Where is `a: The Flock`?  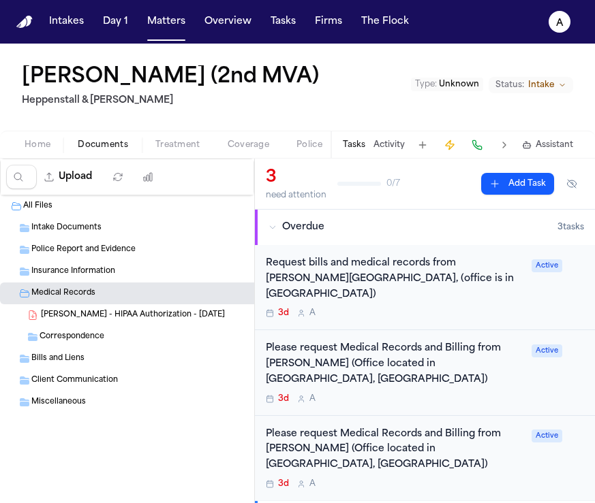 a: The Flock is located at coordinates (385, 22).